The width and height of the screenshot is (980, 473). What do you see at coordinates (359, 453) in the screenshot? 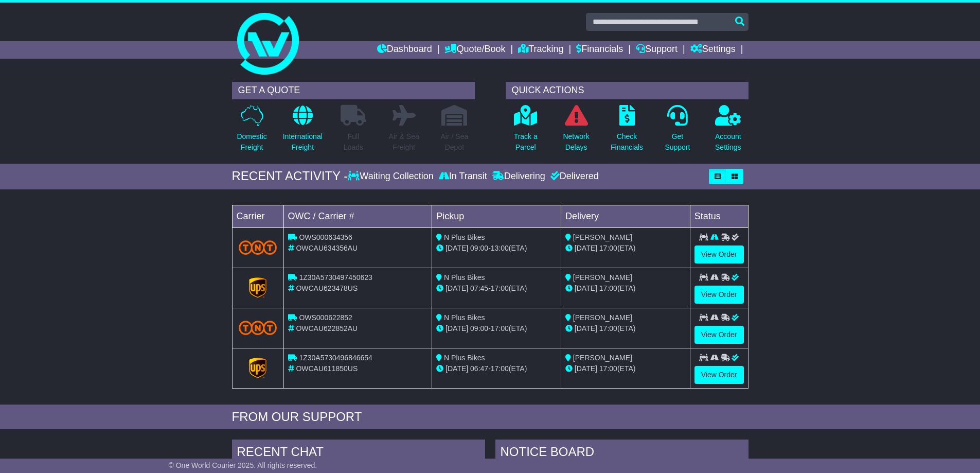
I see `div: RECENT CHAT` at bounding box center [359, 453].